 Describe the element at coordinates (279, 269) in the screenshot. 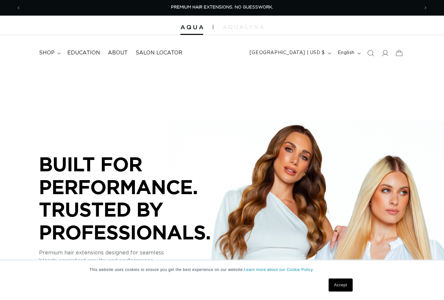

I see `a: Learn more about our Cookie Policy.` at that location.